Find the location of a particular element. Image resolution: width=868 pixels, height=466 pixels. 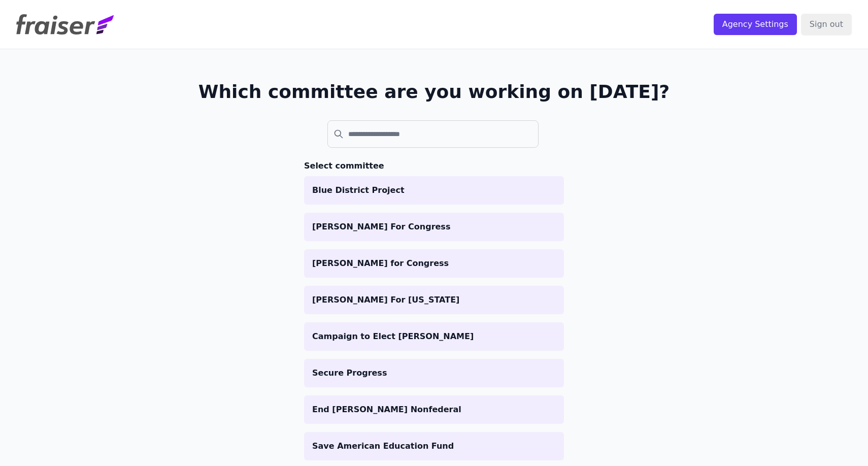

input: Sign out is located at coordinates (827, 24).